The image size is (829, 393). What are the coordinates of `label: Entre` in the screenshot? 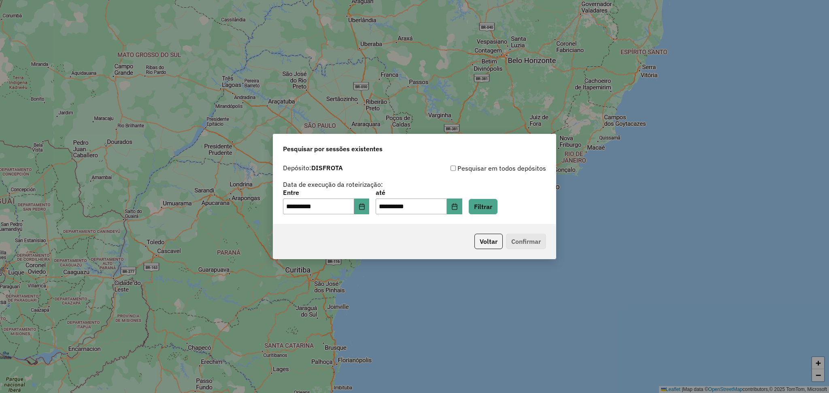 It's located at (326, 193).